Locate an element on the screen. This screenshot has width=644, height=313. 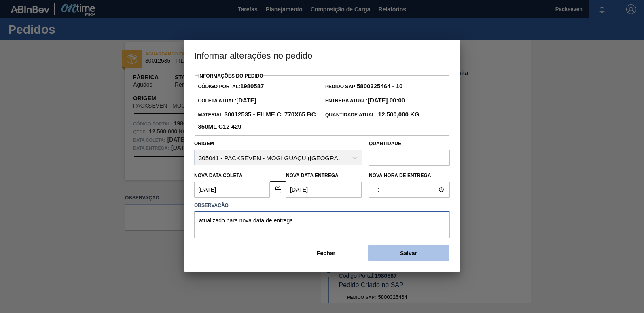
strong: 30012535 - FILME C. 770X65 BC 350ML C12 429 is located at coordinates (257, 120).